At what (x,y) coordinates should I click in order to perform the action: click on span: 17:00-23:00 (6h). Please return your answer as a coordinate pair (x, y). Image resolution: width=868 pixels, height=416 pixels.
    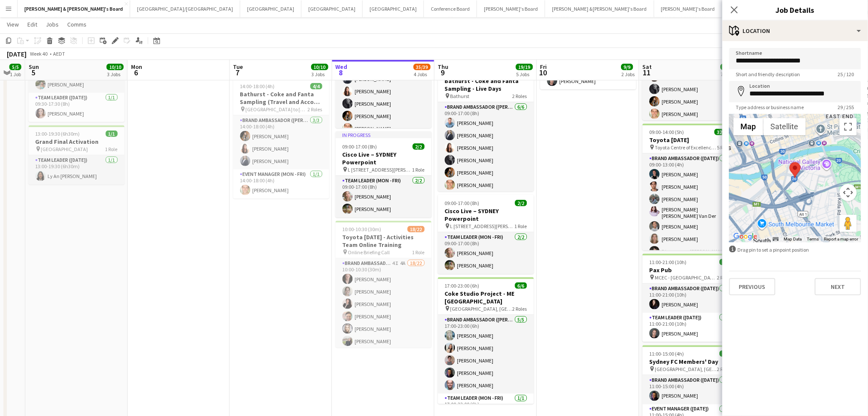
    Looking at the image, I should click on (462, 285).